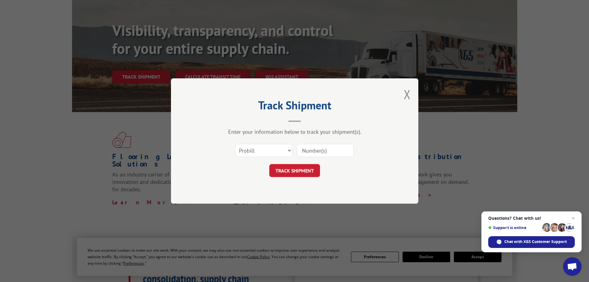 The image size is (589, 282). What do you see at coordinates (325, 150) in the screenshot?
I see `input: Number(s)` at bounding box center [325, 150].